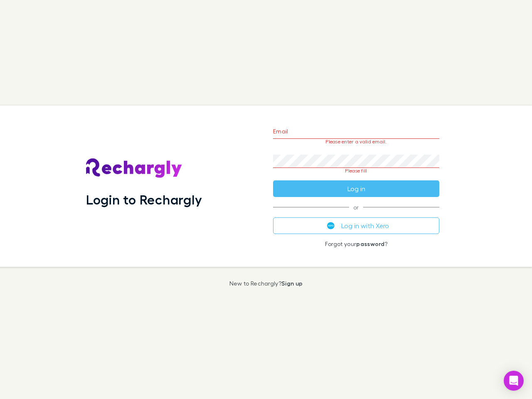 This screenshot has height=399, width=532. I want to click on p: New to Rechargly?, so click(266, 283).